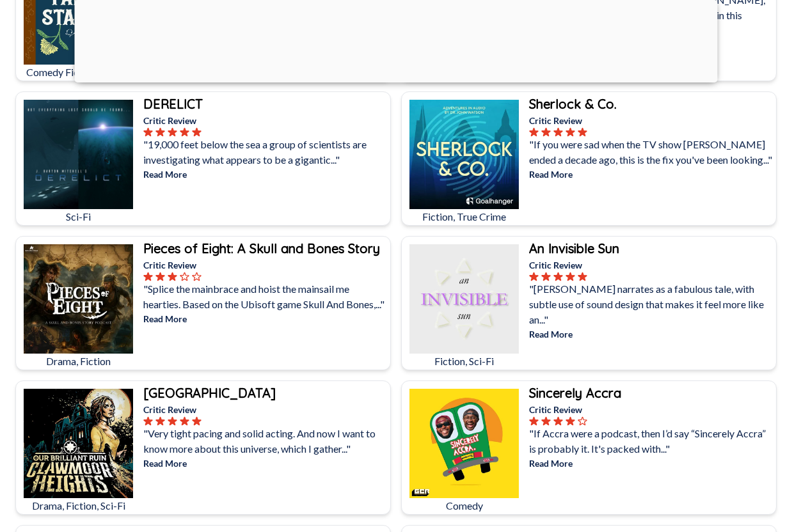  Describe the element at coordinates (652, 441) in the screenshot. I see `p: "If Accra were a podcast, then I’d say “Sincerely Accra” is probably it. It's packed with..."` at that location.